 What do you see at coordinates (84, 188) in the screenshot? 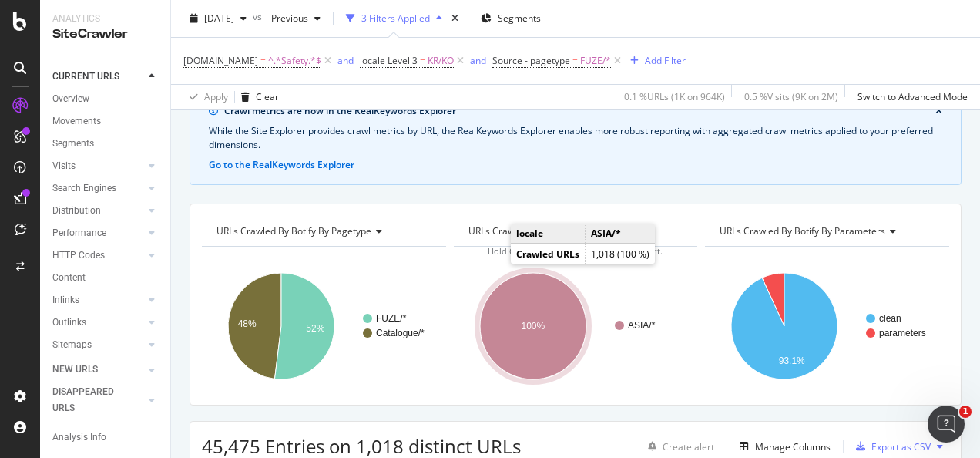
I see `div: Search Engines` at bounding box center [84, 188].